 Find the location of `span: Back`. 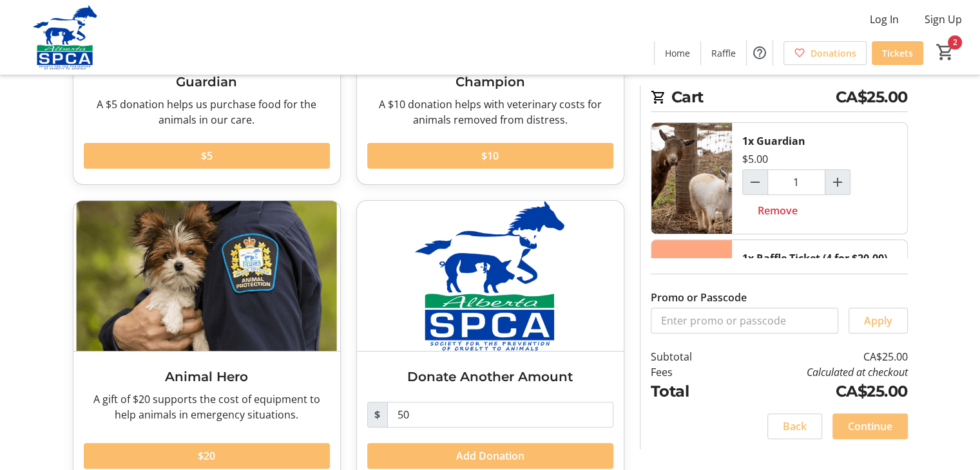

span: Back is located at coordinates (795, 426).